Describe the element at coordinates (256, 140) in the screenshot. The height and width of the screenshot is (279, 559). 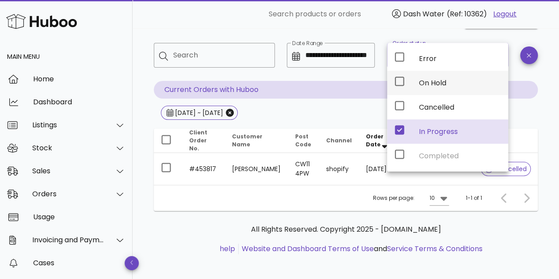
I see `th: Customer Name` at that location.